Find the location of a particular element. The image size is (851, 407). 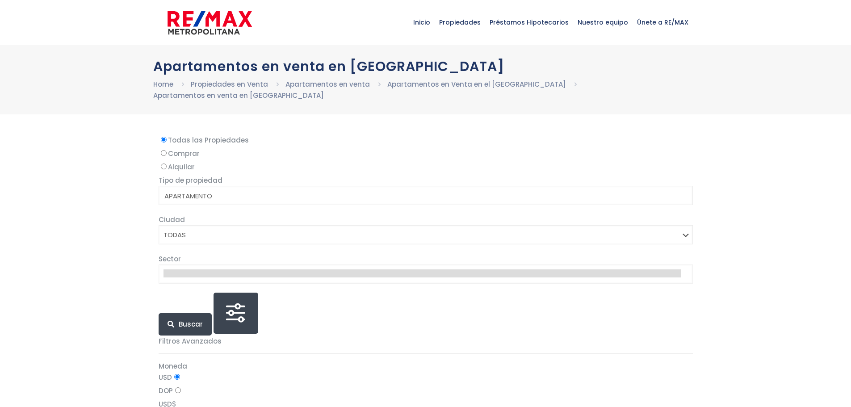

span: Únete a RE/MAX is located at coordinates (662, 22).